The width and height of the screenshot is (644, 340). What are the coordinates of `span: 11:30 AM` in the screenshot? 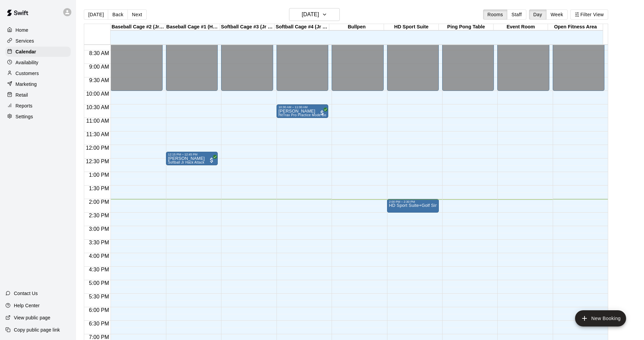 It's located at (98, 134).